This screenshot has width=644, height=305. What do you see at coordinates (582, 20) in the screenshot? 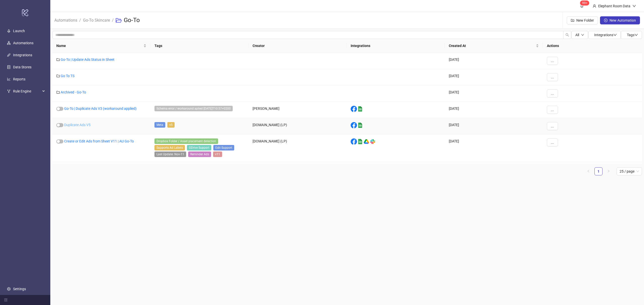
I see `button: New Folder` at bounding box center [582, 20].